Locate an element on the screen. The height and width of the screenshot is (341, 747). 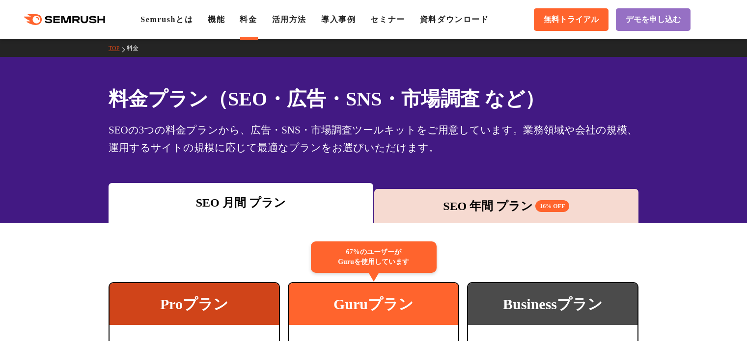
a: デモを申し込む is located at coordinates (653, 20).